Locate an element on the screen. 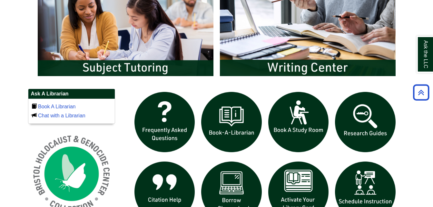 The image size is (433, 207). img: book a study room icon links to book a study room web page is located at coordinates (298, 122).